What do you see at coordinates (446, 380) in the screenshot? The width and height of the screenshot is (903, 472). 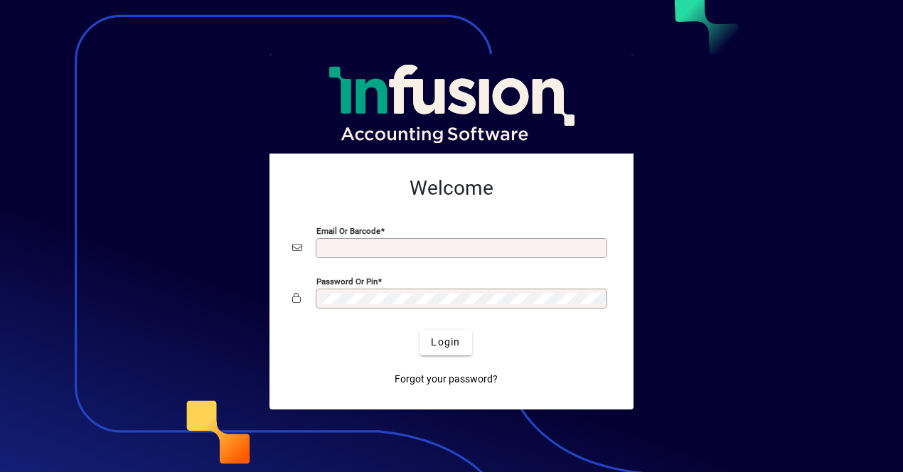 I see `a: Forgot your password?` at bounding box center [446, 380].